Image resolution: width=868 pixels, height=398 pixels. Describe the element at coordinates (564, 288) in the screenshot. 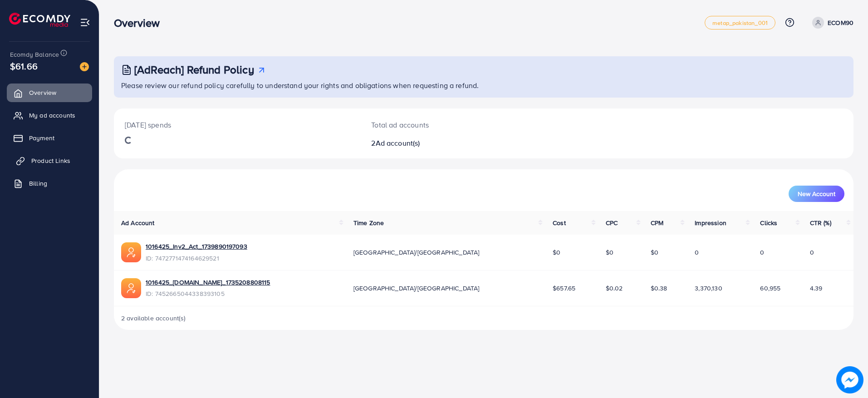

I see `span: $657.65` at that location.